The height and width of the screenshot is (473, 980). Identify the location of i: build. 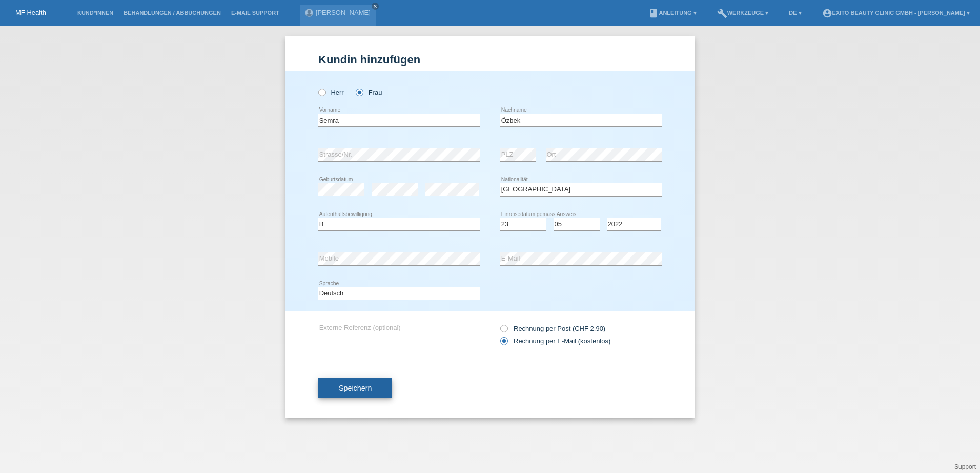
(722, 14).